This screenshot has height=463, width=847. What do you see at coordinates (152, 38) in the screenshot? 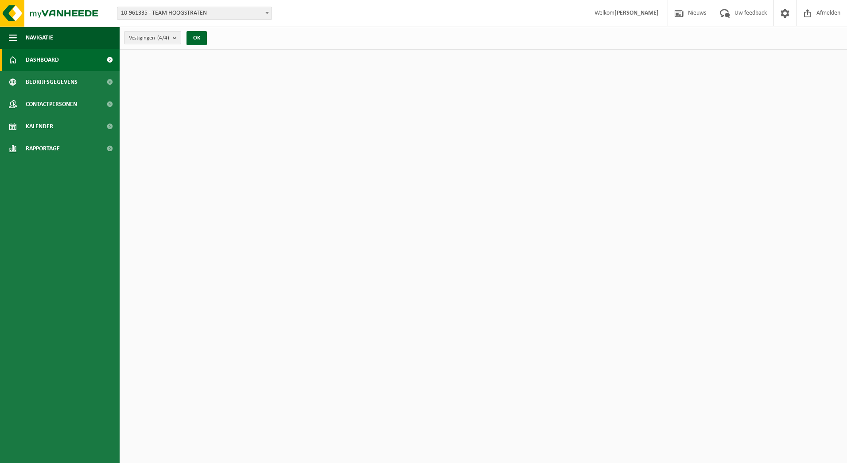
I see `button: Vestigingen(4/4)` at bounding box center [152, 38].